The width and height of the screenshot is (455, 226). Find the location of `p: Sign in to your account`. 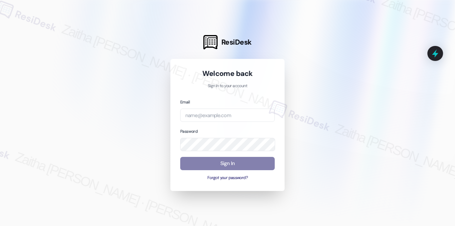

p: Sign in to your account is located at coordinates (227, 86).